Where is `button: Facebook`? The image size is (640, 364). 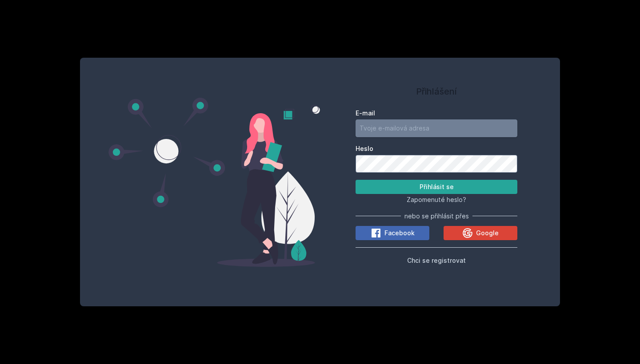 button: Facebook is located at coordinates (393, 233).